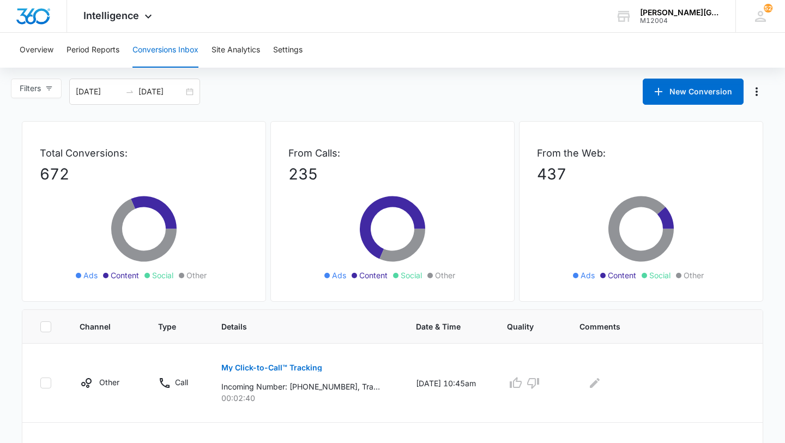 This screenshot has width=785, height=443. Describe the element at coordinates (109, 382) in the screenshot. I see `p: Other` at that location.